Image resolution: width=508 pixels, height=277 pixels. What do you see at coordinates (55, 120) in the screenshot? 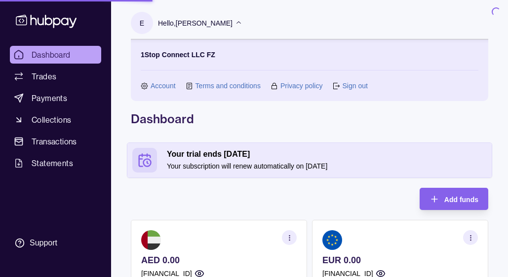
I see `a: Collections` at bounding box center [55, 120].